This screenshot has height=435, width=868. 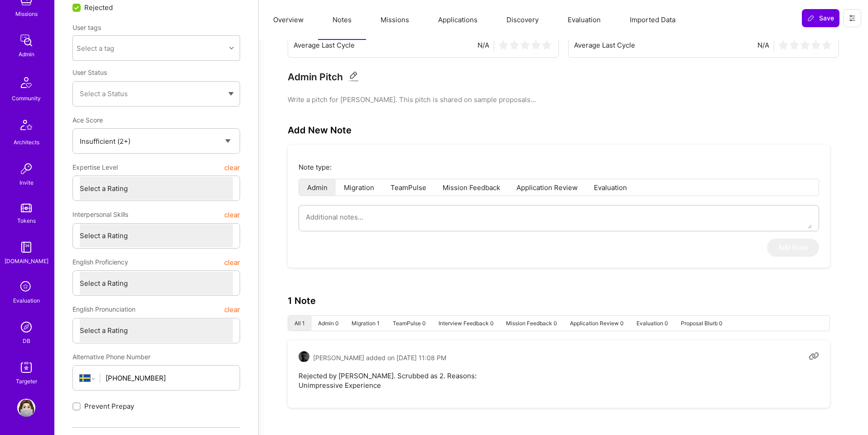 I want to click on span: Ace Score, so click(x=88, y=120).